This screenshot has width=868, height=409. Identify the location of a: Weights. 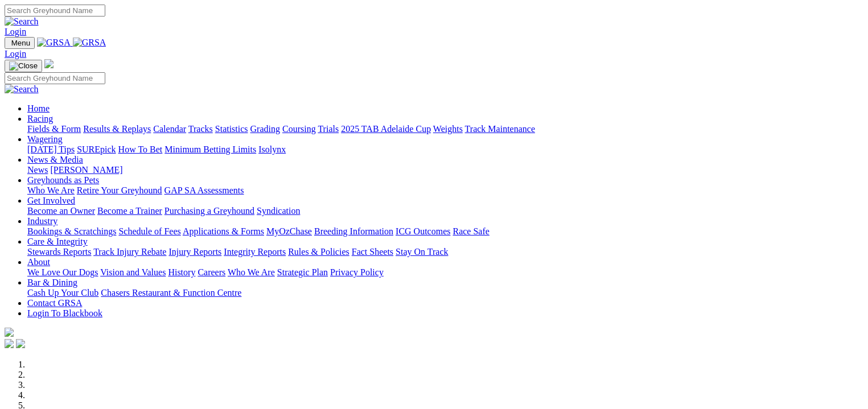
(448, 129).